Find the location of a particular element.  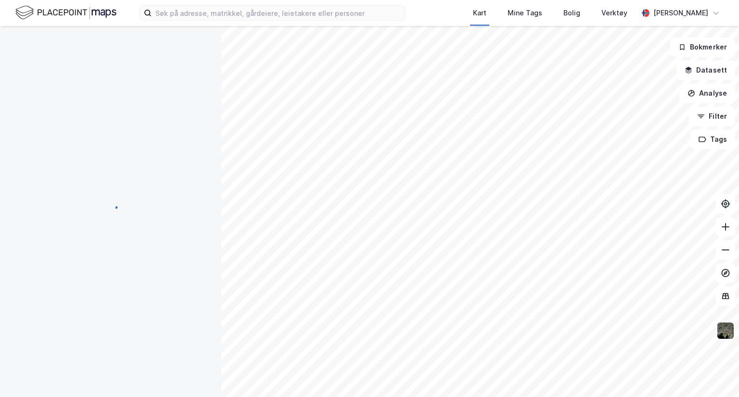

div: Kart is located at coordinates (480, 13).